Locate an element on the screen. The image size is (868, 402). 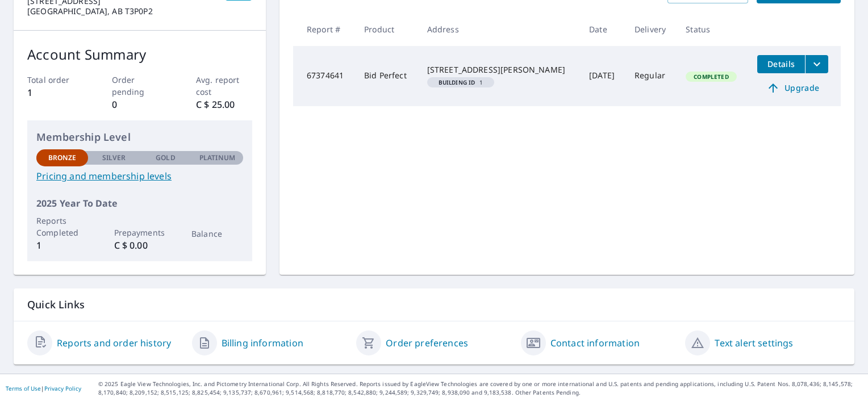
em: Building ID is located at coordinates (456, 82).